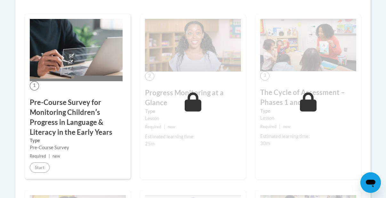 Image resolution: width=386 pixels, height=198 pixels. Describe the element at coordinates (34, 85) in the screenshot. I see `span: 1` at that location.